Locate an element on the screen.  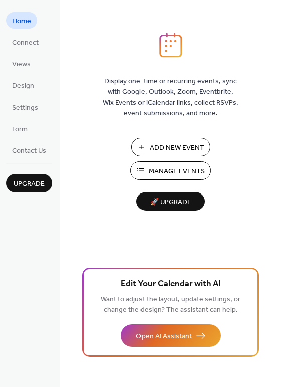
span: Home is located at coordinates (22, 21).